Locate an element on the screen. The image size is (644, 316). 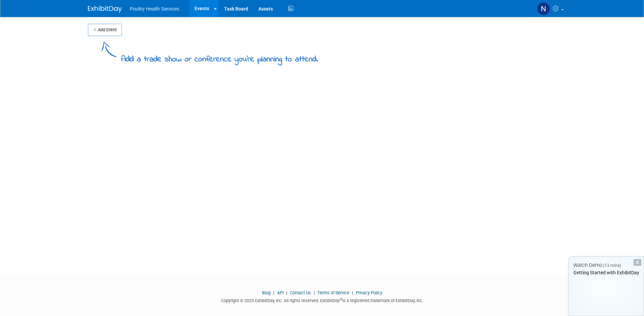
div: Dismiss is located at coordinates (637, 262).